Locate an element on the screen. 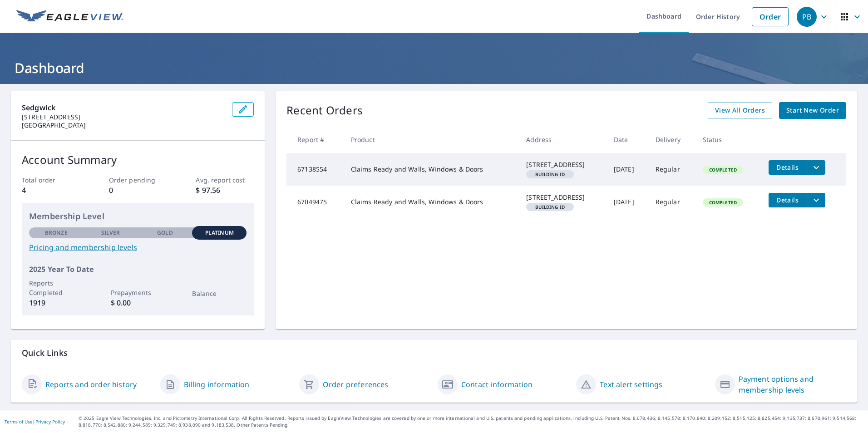 The image size is (868, 433). p: Quick Links is located at coordinates (434, 352).